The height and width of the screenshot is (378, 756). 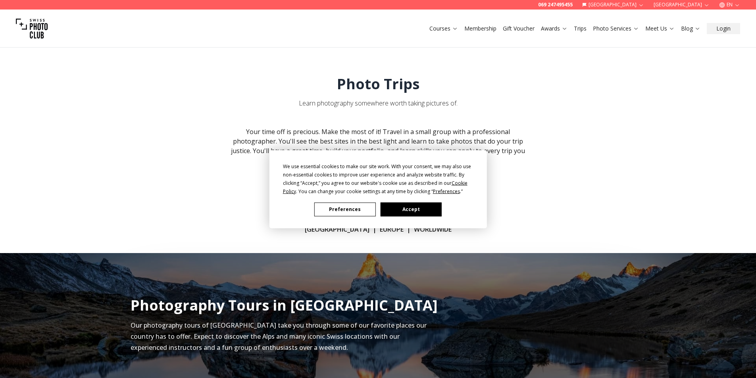 I want to click on div: We use essential cookies to make our site work. With your consent, we may also use non-essential ..., so click(x=378, y=179).